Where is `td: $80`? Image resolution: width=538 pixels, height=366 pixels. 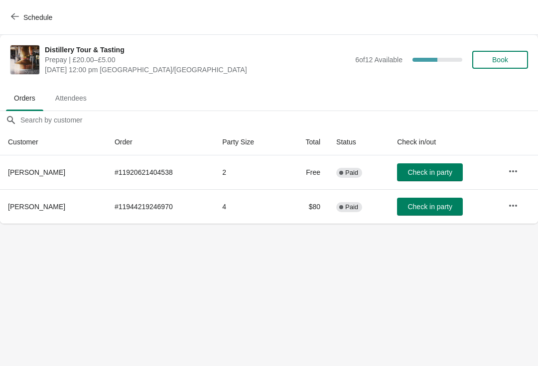 td: $80 is located at coordinates (306, 206).